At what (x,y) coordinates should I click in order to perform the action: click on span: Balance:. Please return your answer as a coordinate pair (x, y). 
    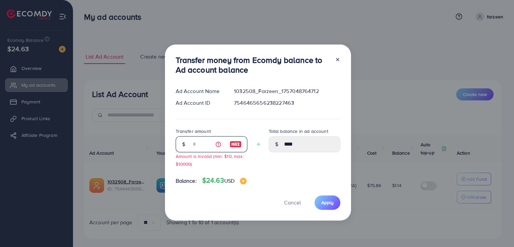
    Looking at the image, I should click on (186, 181).